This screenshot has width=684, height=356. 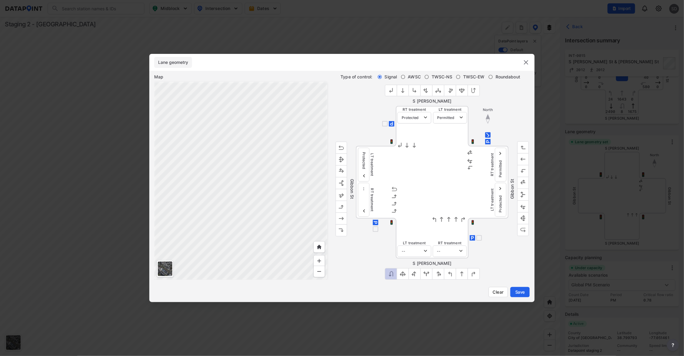 I want to click on span: TWSC-NS, so click(x=442, y=77).